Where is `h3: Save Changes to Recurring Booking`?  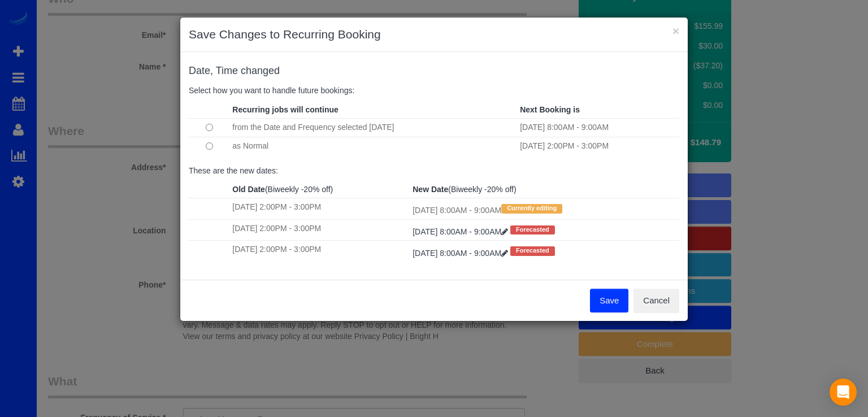
h3: Save Changes to Recurring Booking is located at coordinates (434, 34).